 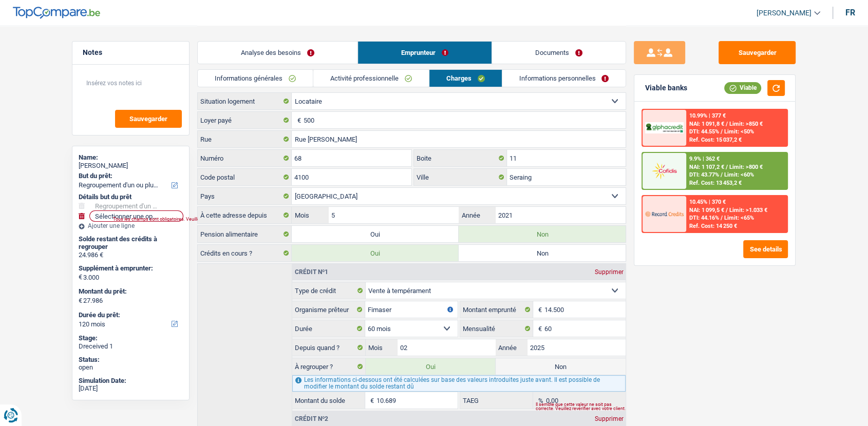 What do you see at coordinates (580, 407) in the screenshot?
I see `div: Il semble que cette valeur ne soit pas correcte. Veuillez revérifier avec votre client.` at bounding box center [580, 407].